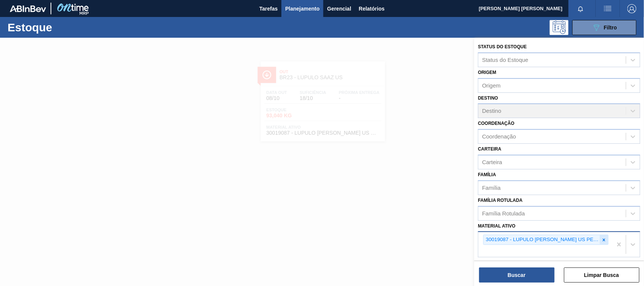  What do you see at coordinates (28, 9) in the screenshot?
I see `img: TNhmsLtSVTkK8tSr43FrP2fwEKptu5GPRR3wAAAABJRU5ErkJggg==` at bounding box center [28, 9].